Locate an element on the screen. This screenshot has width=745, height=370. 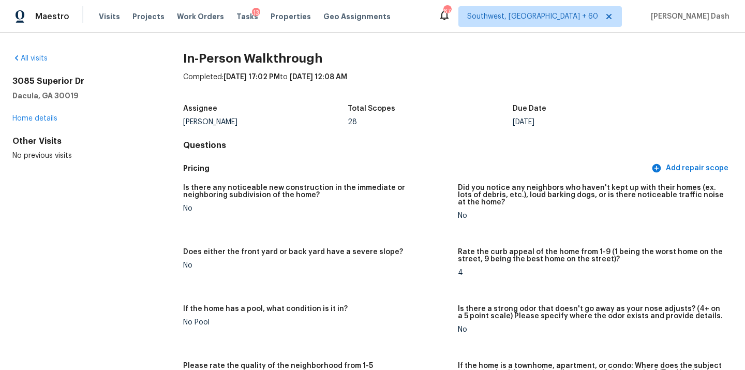
h5: Dacula, GA 30019 is located at coordinates (81, 96).